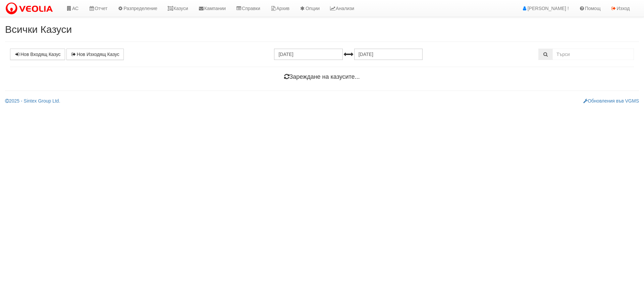 The width and height of the screenshot is (644, 308). What do you see at coordinates (594, 54) in the screenshot?
I see `input: Търсене по Идентификатор, Бл/Вх/Ап, Тип, Описание, Моб. Номер, Имейл, Файл, Коментар,` at bounding box center [594, 54].